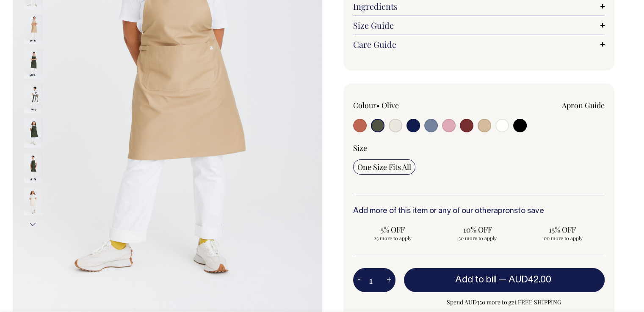  Describe the element at coordinates (530, 280) in the screenshot. I see `span: AUD42.00` at that location.